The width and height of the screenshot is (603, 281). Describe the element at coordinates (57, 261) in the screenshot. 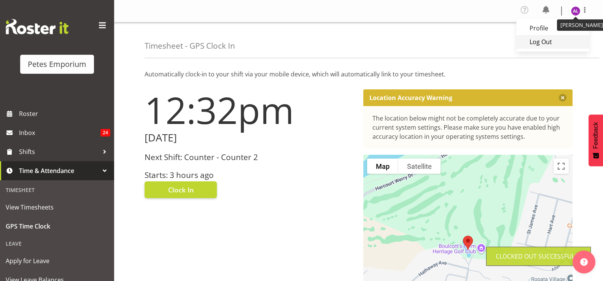

I see `a: Apply for Leave` at that location.